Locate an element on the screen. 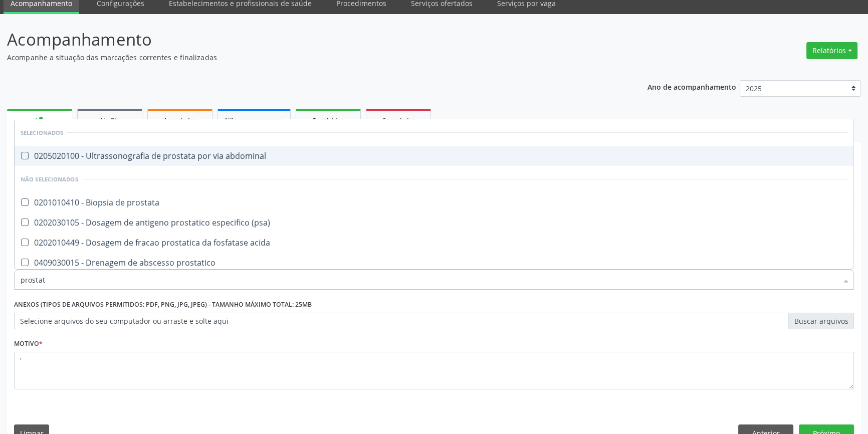 The height and width of the screenshot is (434, 868). span: Não compareceram is located at coordinates (254, 120).